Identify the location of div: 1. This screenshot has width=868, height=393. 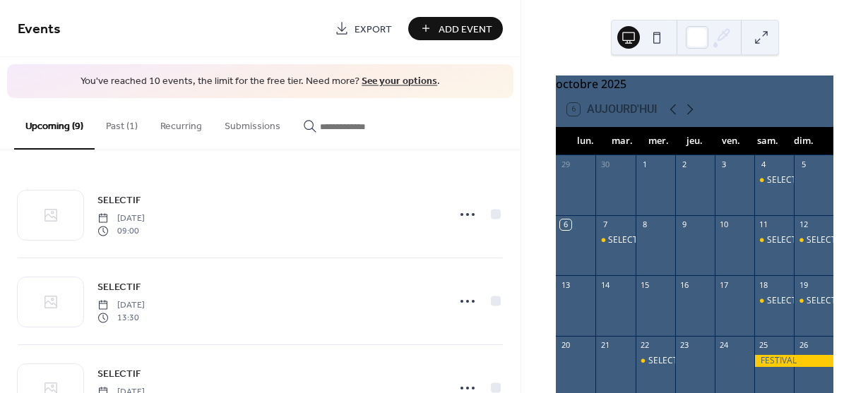
(644, 165).